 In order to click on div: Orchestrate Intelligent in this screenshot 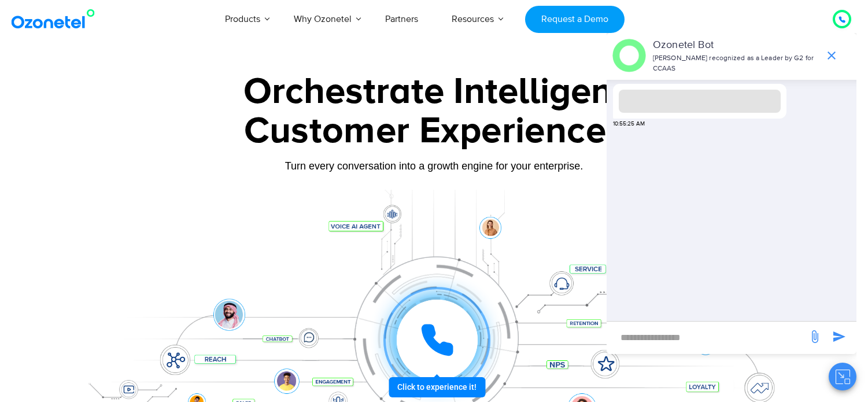, I will do `click(434, 92)`.